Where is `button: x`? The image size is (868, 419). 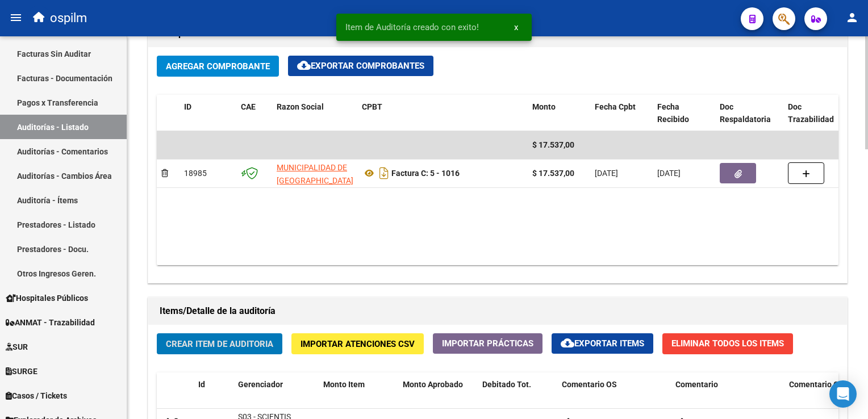 button: x is located at coordinates (515, 27).